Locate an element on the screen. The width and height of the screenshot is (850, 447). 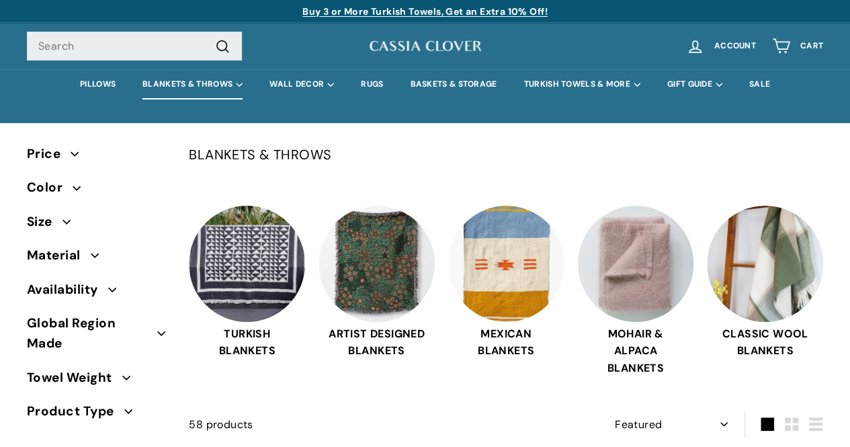
a: CLASSIC WOOL BLANKETS is located at coordinates (765, 291).